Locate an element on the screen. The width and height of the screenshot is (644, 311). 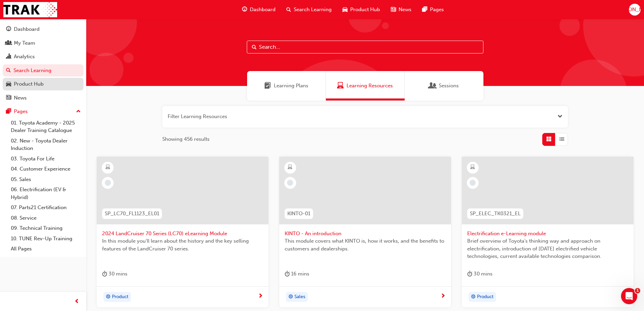
div: News is located at coordinates (20, 98).